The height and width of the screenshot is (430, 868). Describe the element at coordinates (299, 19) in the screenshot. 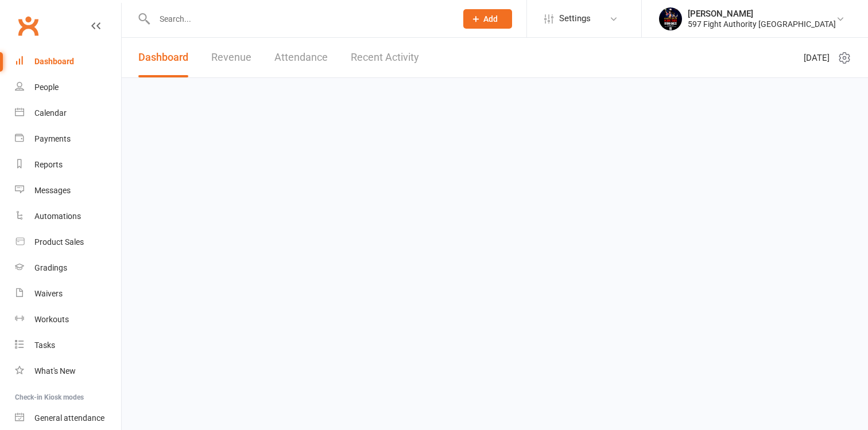

I see `input: Search...` at that location.